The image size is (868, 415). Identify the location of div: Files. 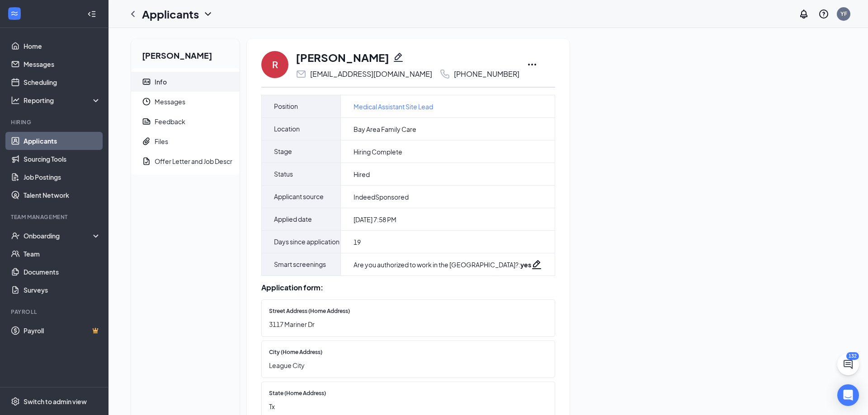
(161, 141).